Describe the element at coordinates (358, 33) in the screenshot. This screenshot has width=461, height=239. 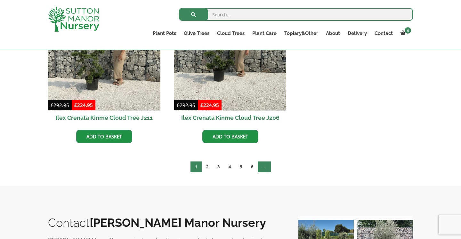
I see `a: Delivery` at that location.